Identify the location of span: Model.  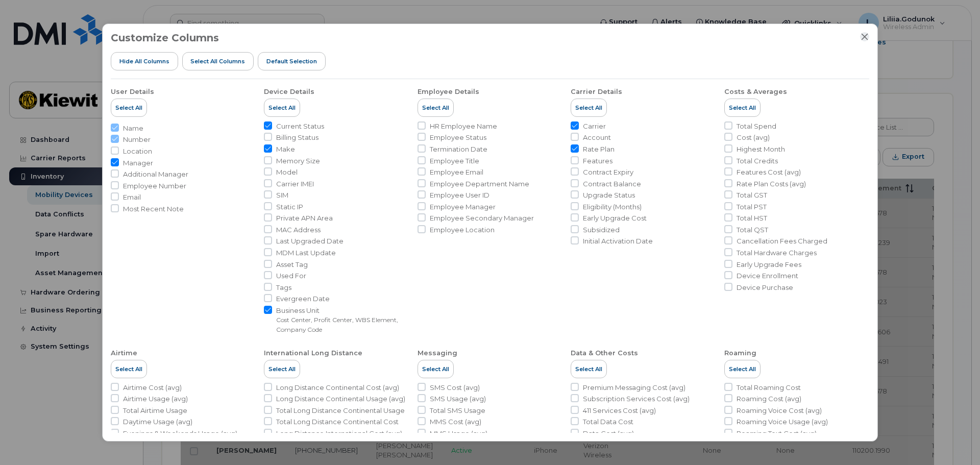
(287, 172).